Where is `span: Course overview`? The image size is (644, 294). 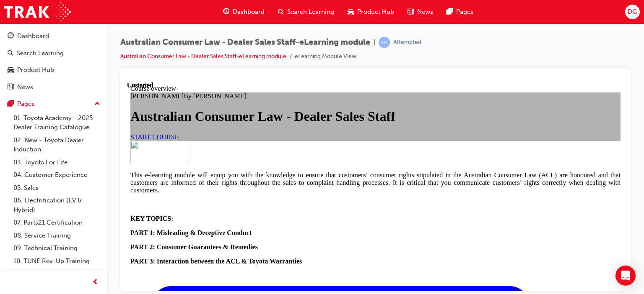 span: Course overview is located at coordinates (26, 6).